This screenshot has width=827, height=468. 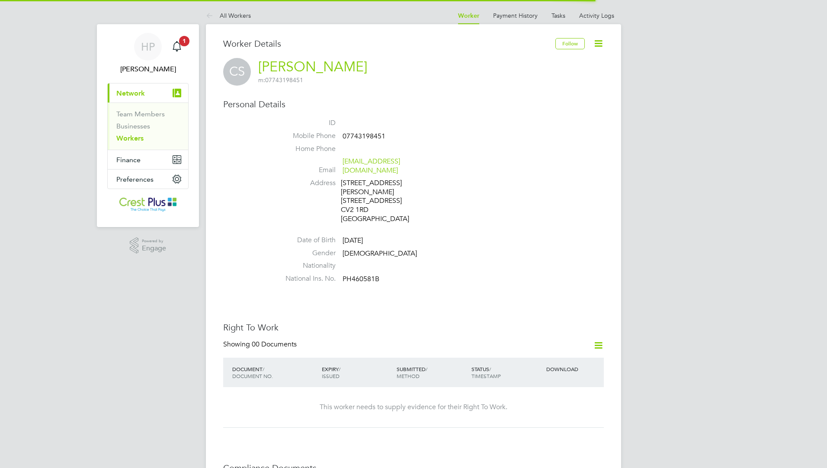 What do you see at coordinates (184, 41) in the screenshot?
I see `span: 1` at bounding box center [184, 41].